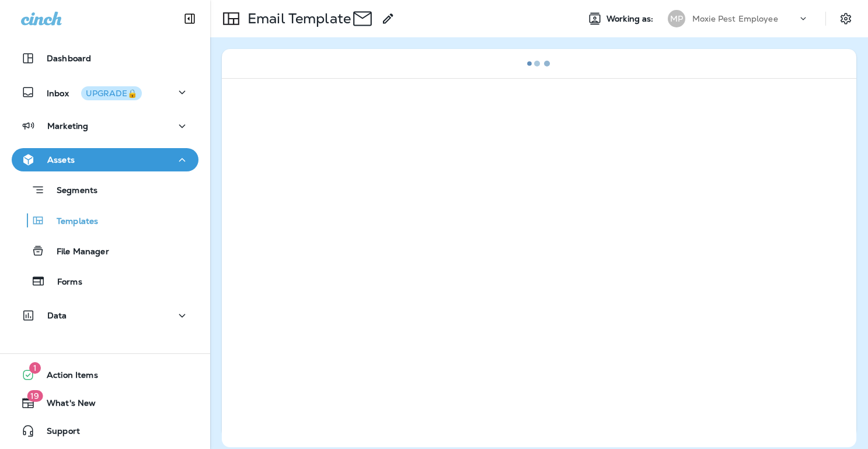  I want to click on span: 19, so click(34, 396).